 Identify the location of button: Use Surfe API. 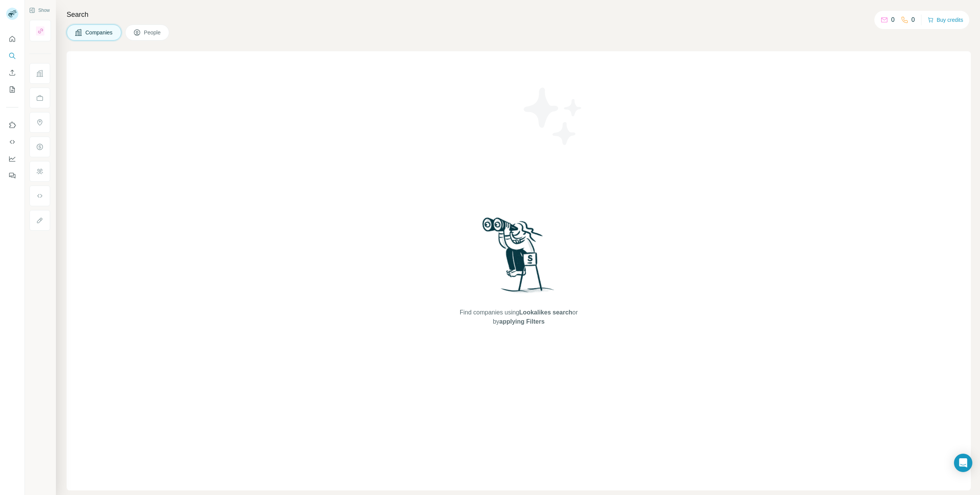
(12, 142).